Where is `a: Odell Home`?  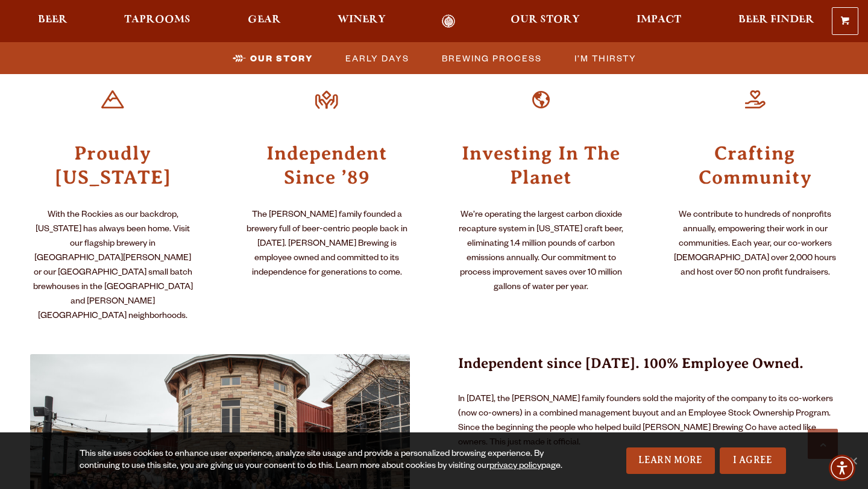
a: Odell Home is located at coordinates (449, 21).